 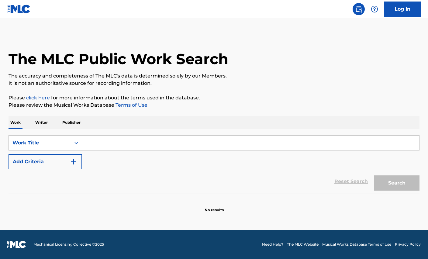 I want to click on a: Musical Works Database Terms of Use, so click(x=357, y=245).